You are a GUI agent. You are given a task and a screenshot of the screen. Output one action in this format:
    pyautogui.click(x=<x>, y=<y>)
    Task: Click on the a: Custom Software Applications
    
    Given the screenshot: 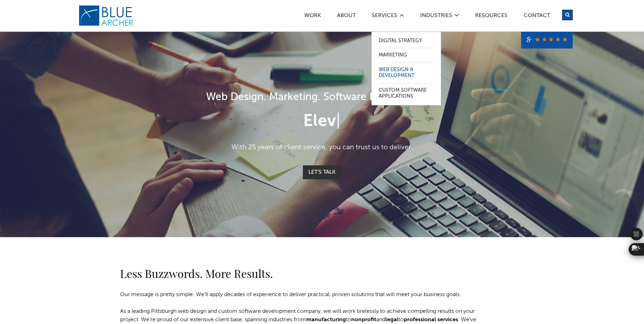 What is the action you would take?
    pyautogui.click(x=406, y=93)
    